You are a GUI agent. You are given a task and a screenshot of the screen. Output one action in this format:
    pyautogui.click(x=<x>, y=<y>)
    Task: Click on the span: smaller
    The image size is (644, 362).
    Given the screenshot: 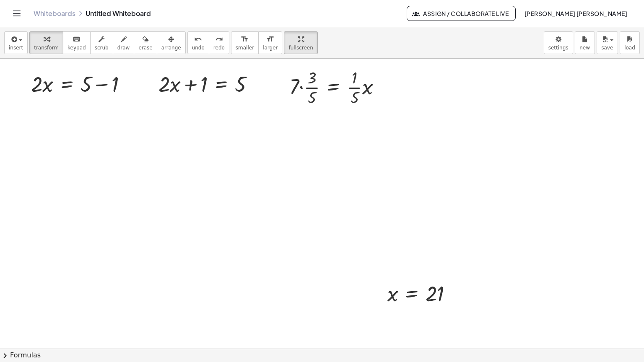 What is the action you would take?
    pyautogui.click(x=245, y=48)
    